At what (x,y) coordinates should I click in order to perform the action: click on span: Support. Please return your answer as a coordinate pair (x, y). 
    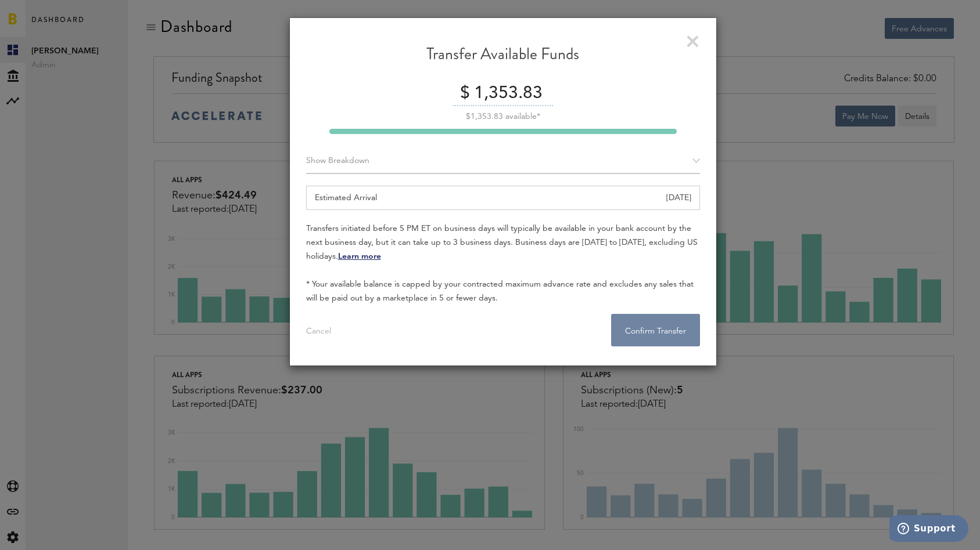
    Looking at the image, I should click on (46, 14).